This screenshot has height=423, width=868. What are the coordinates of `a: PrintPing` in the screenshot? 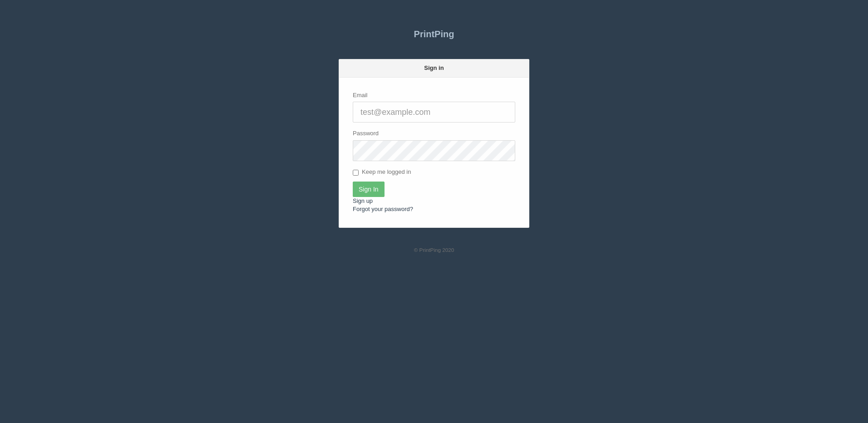 It's located at (434, 34).